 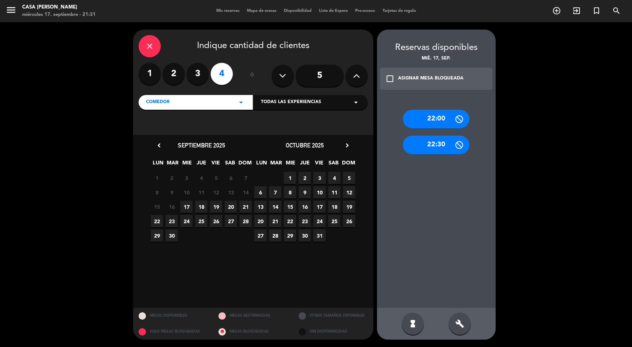 What do you see at coordinates (436, 59) in the screenshot?
I see `div: mié. 17, sep.` at bounding box center [436, 59].